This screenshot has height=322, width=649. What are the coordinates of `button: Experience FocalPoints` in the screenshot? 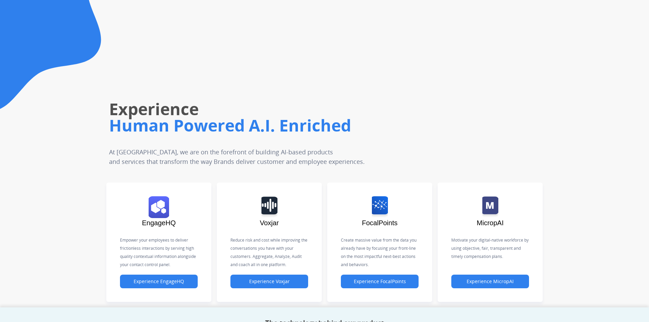 It's located at (380, 281).